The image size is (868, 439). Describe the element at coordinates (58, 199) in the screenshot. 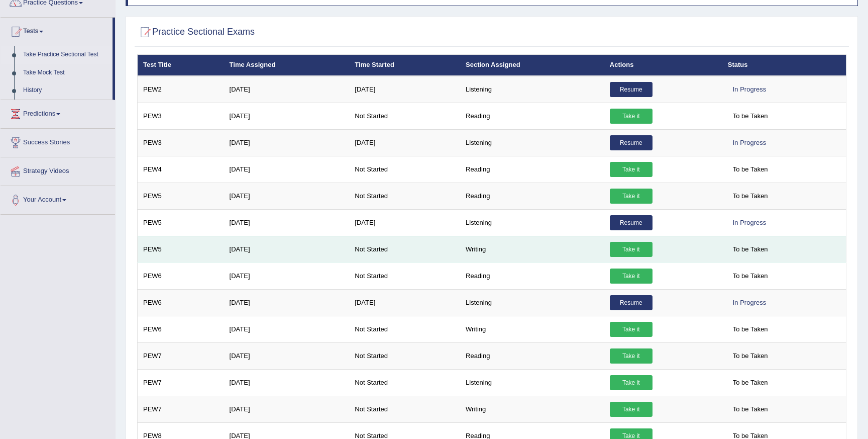

I see `a: Your Account` at that location.